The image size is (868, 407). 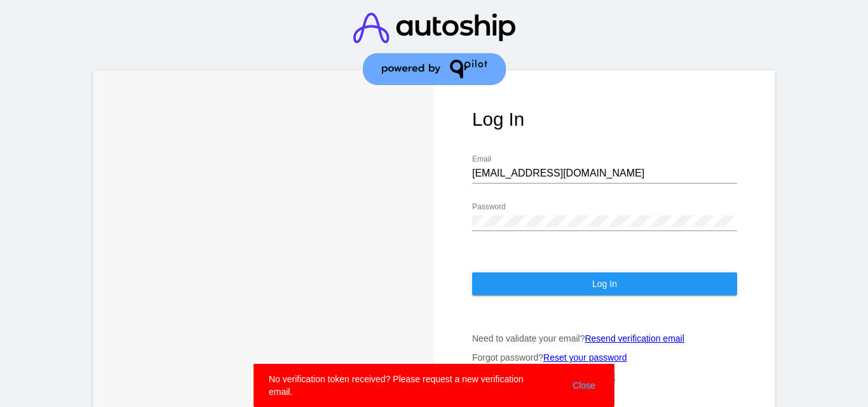 I want to click on button: Close, so click(x=584, y=385).